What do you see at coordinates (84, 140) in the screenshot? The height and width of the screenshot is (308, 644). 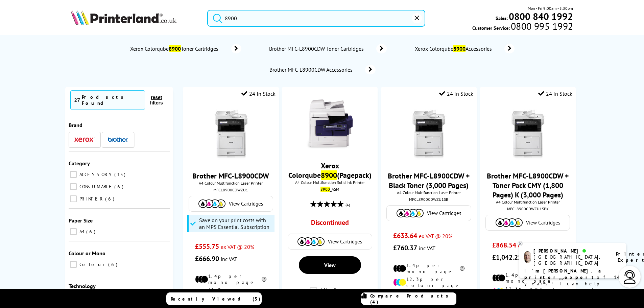 I see `img: Xerox` at bounding box center [84, 140].